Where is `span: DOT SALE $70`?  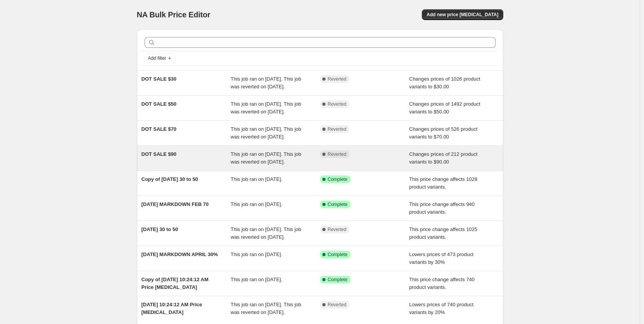
span: DOT SALE $70 is located at coordinates (159, 129).